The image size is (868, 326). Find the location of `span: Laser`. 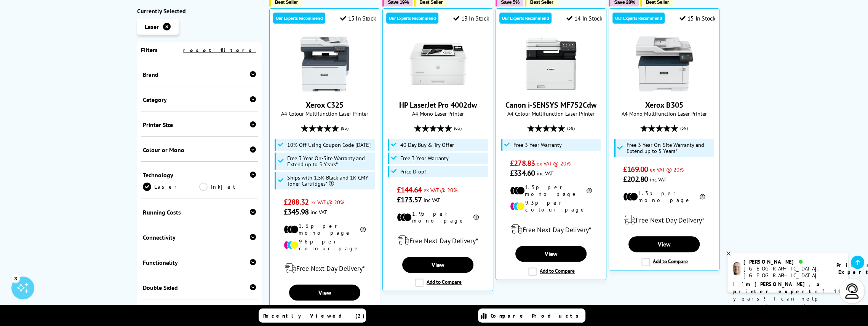

span: Laser is located at coordinates (151, 27).